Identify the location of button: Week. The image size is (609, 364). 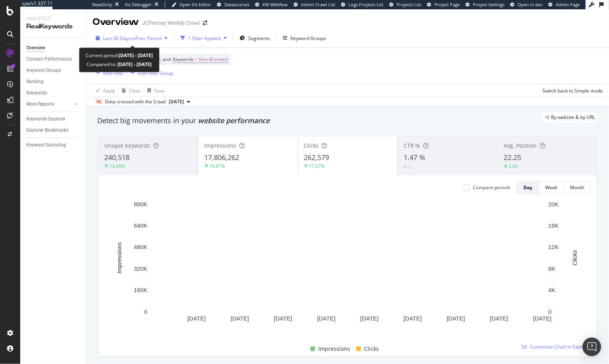
(551, 188).